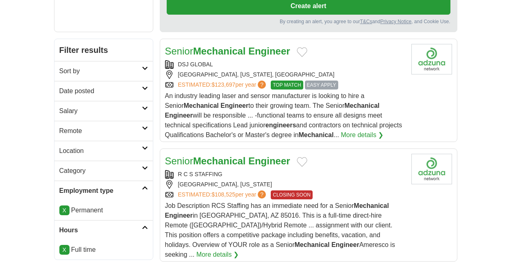 This screenshot has width=511, height=262. Describe the element at coordinates (104, 250) in the screenshot. I see `li: Full time` at that location.